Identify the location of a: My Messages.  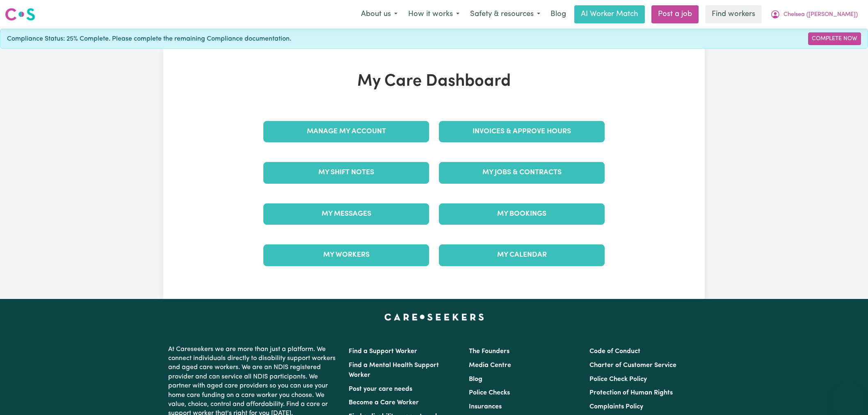
(346, 214).